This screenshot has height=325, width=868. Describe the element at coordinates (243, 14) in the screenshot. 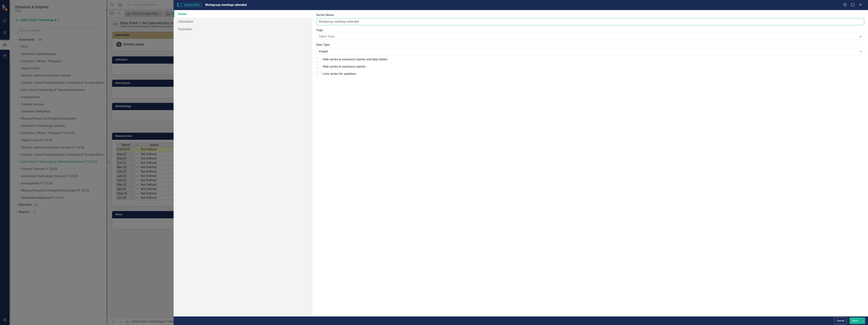

I see `a: Series` at that location.